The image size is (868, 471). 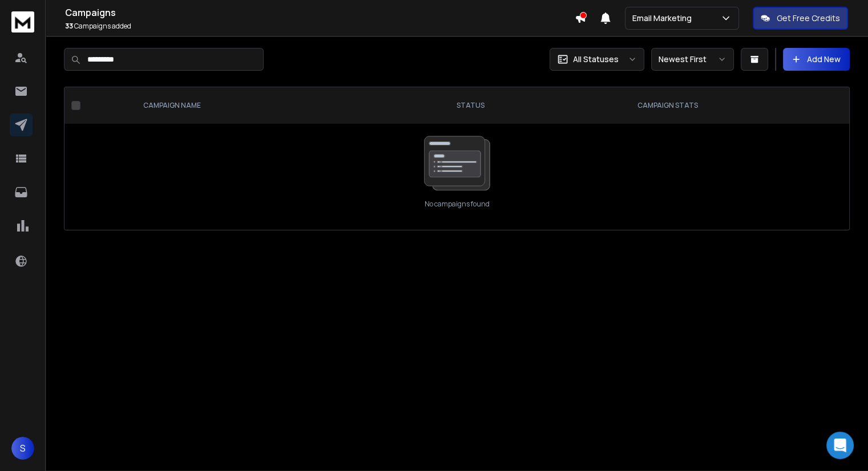 What do you see at coordinates (457, 204) in the screenshot?
I see `p: No campaigns found` at bounding box center [457, 204].